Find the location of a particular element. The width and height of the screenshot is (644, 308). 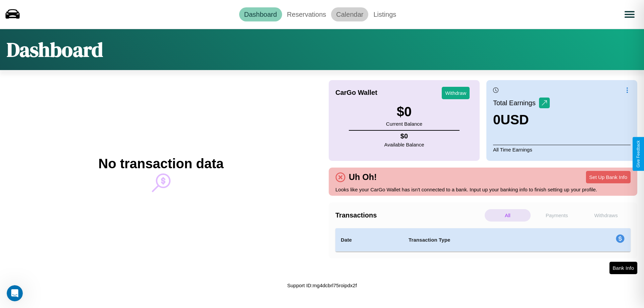

div: Give Feedback is located at coordinates (638, 154).